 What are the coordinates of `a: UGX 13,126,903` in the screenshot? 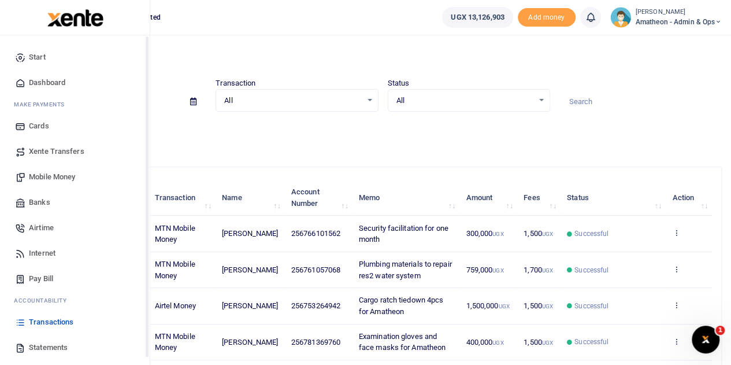 It's located at (477, 17).